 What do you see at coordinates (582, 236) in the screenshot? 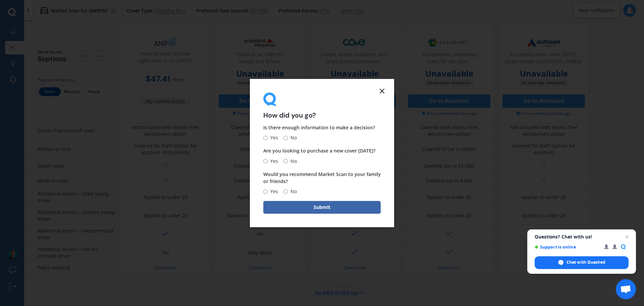
I see `span: Questions? Chat with us!` at bounding box center [582, 236].